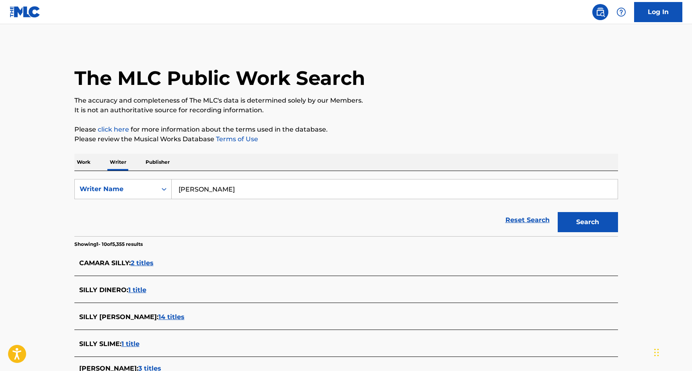  What do you see at coordinates (658, 12) in the screenshot?
I see `a: Log In` at bounding box center [658, 12].